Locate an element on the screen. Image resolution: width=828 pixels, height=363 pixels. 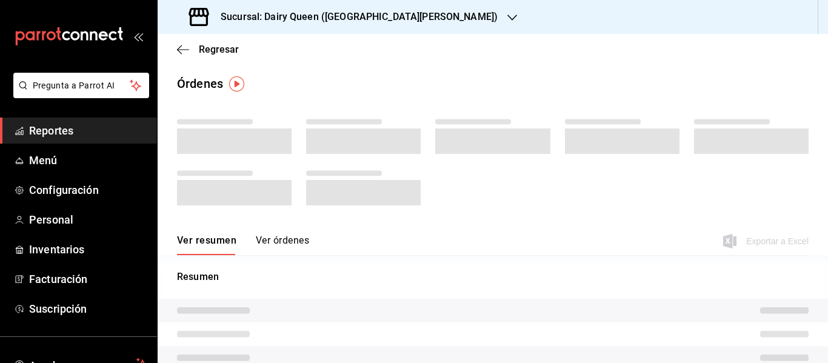
img: Tooltip marker is located at coordinates (236, 84).